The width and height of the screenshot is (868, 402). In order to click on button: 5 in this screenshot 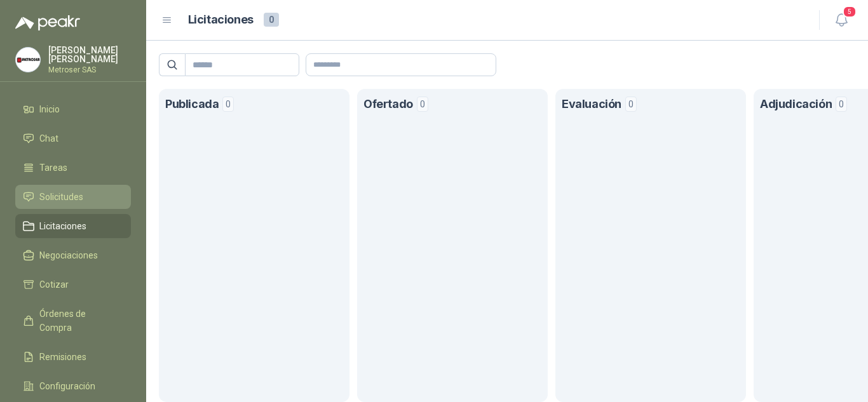, I will do `click(841, 21)`.